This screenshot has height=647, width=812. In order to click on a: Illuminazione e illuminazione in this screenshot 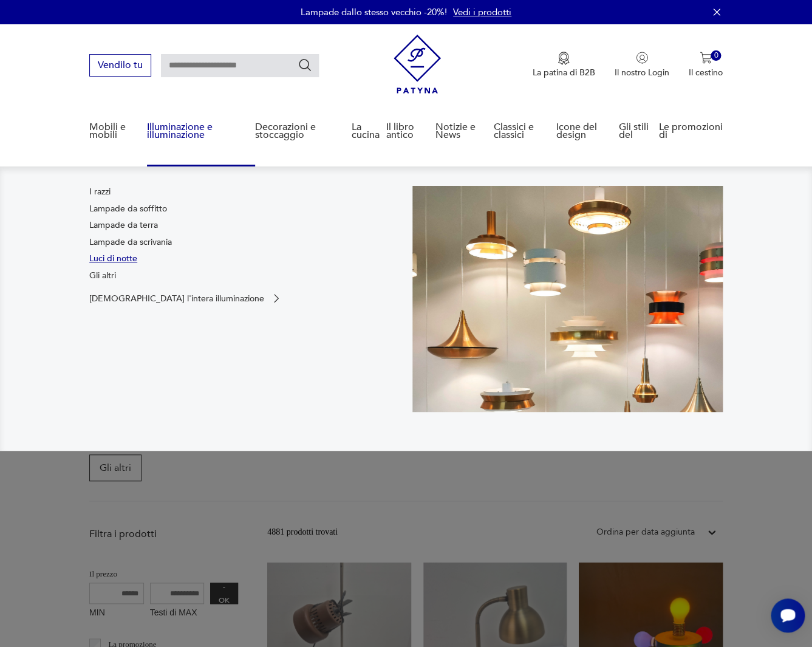, I will do `click(201, 131)`.